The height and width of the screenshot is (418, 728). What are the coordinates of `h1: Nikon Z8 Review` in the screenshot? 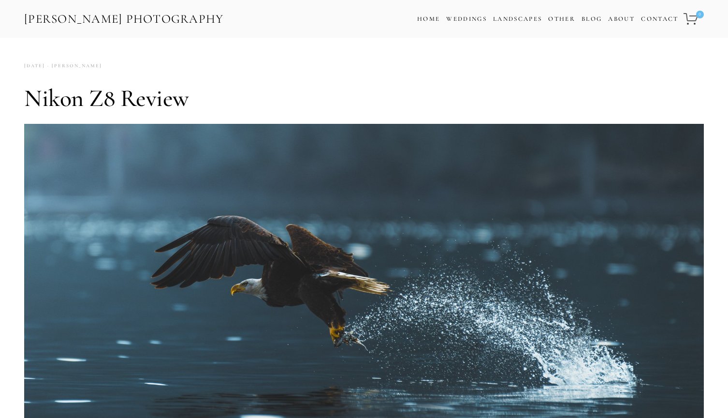 It's located at (364, 98).